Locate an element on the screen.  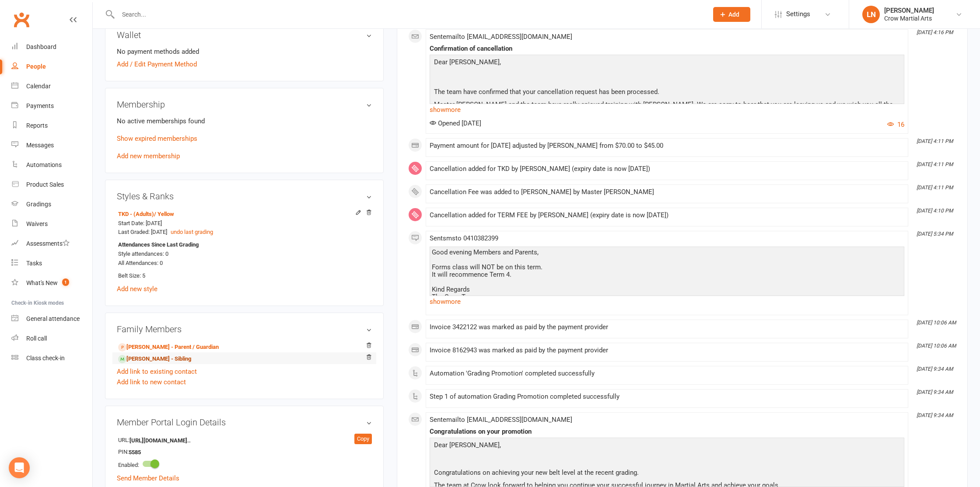
a: Clubworx is located at coordinates (21, 20).